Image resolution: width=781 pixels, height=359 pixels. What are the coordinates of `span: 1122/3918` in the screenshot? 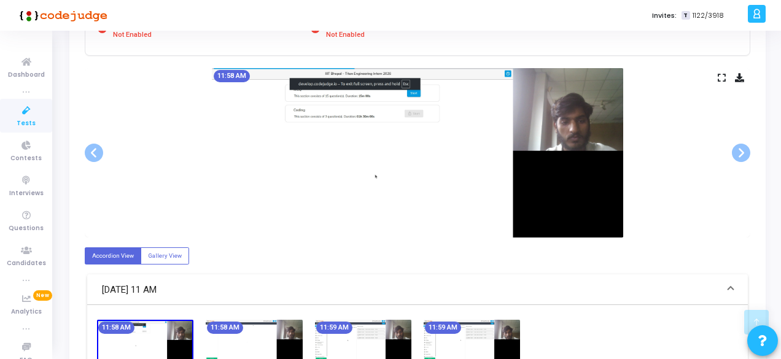 It's located at (708, 15).